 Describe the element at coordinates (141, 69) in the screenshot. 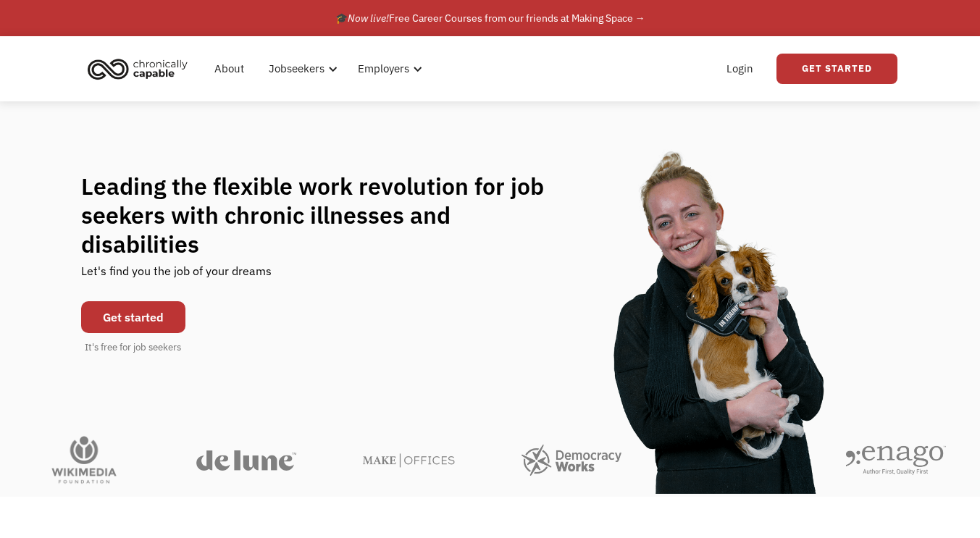

I see `a: home` at that location.